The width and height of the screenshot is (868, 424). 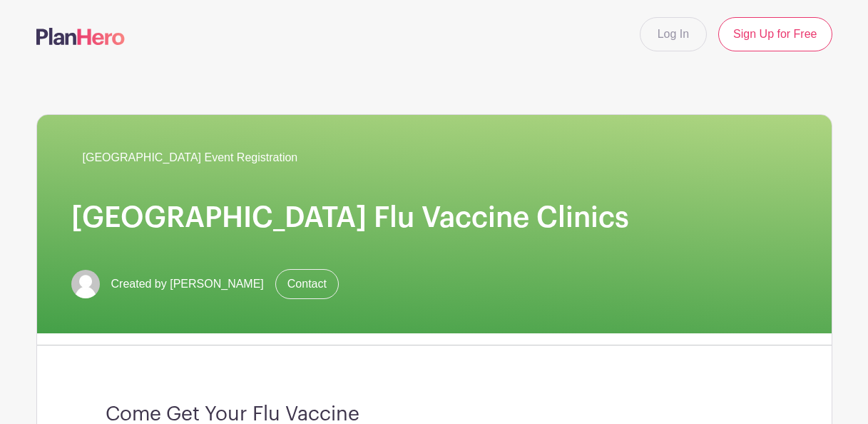 What do you see at coordinates (85, 284) in the screenshot?
I see `img: default-ce2991bfa6775e67f084385cd625a349d9dcbb7a52a09fb2fda1e96e2d18dcdb.png` at bounding box center [85, 284].